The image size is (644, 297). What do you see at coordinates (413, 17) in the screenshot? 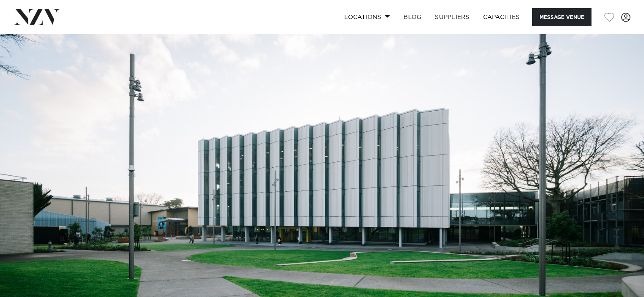
I see `a: BLOG` at bounding box center [413, 17].